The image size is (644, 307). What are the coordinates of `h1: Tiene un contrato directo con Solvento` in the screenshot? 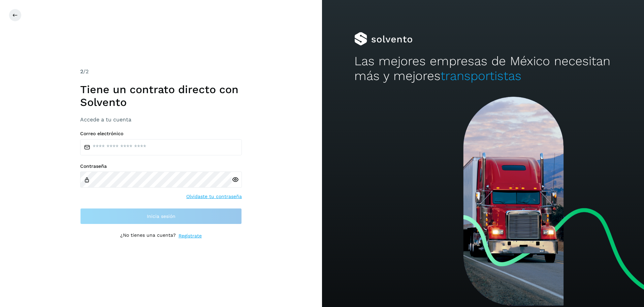 It's located at (161, 96).